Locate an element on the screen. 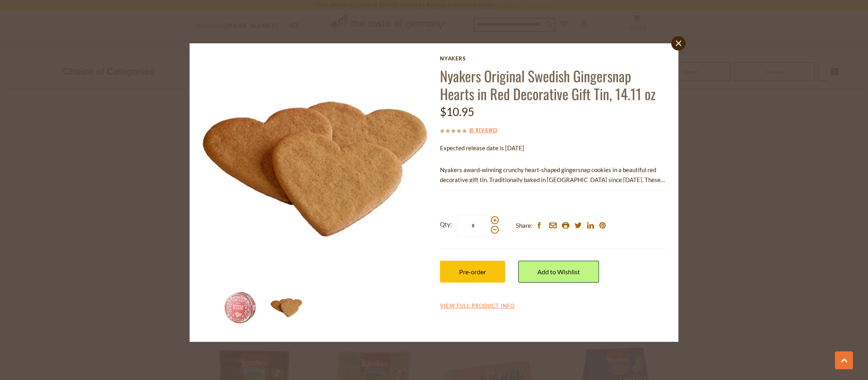 The height and width of the screenshot is (380, 868). a: 0 Reviews is located at coordinates (483, 130).